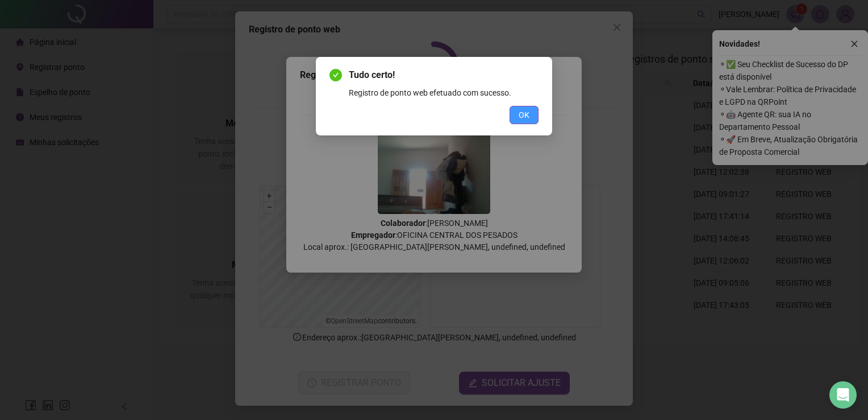 The height and width of the screenshot is (420, 868). I want to click on div: Registro de ponto web efetuado com sucesso., so click(444, 93).